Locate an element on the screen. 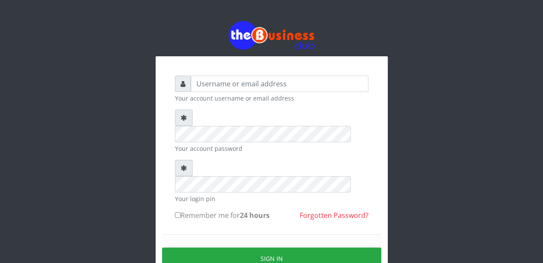 This screenshot has height=263, width=543. b: 24 hours is located at coordinates (255, 216).